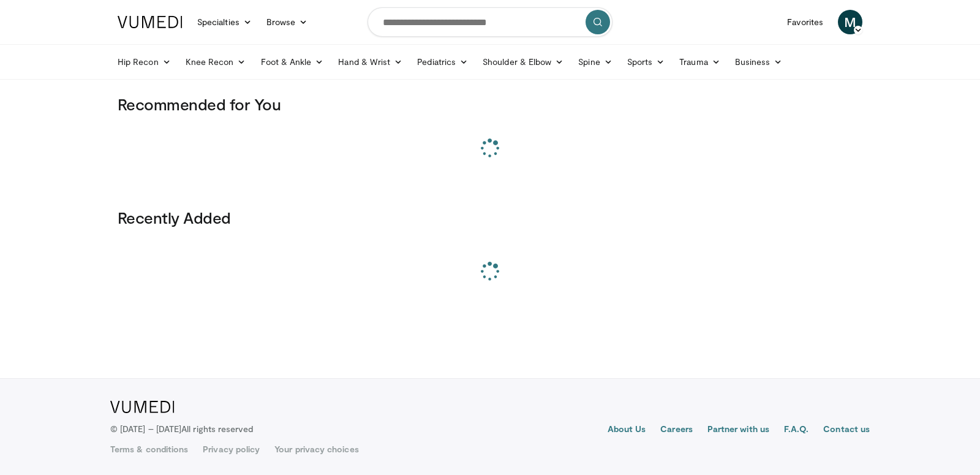  I want to click on input: Search topics, interventions, so click(490, 22).